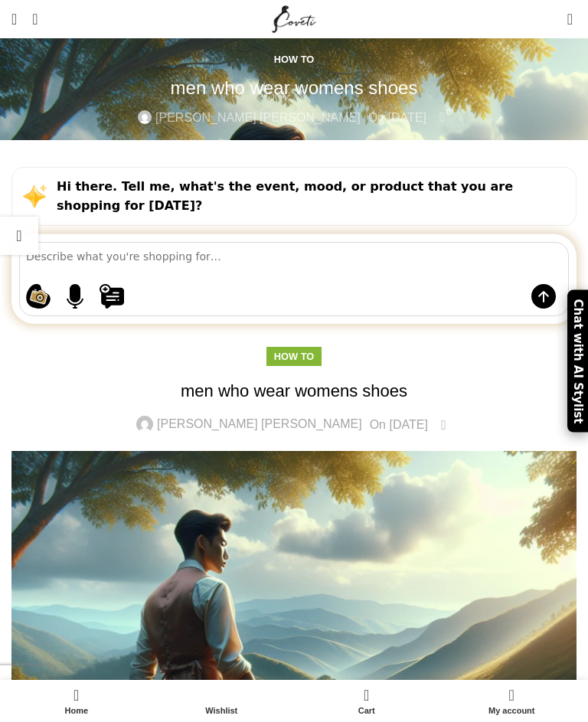  I want to click on div: My Wishlist, so click(552, 19).